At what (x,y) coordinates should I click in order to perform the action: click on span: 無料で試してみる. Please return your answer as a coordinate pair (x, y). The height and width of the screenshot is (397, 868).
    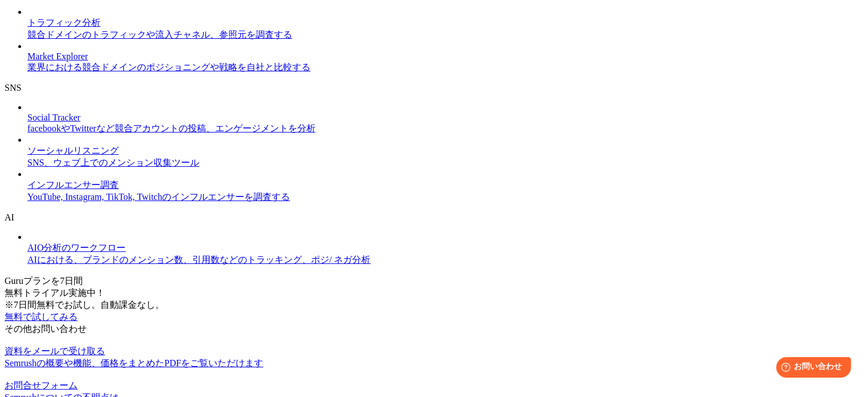
    Looking at the image, I should click on (41, 317).